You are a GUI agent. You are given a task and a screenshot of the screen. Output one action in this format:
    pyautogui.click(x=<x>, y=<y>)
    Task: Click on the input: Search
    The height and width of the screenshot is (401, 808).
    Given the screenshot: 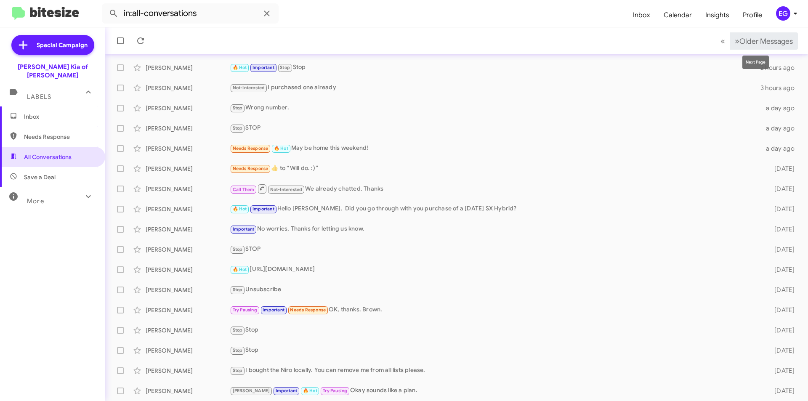 What is the action you would take?
    pyautogui.click(x=190, y=13)
    